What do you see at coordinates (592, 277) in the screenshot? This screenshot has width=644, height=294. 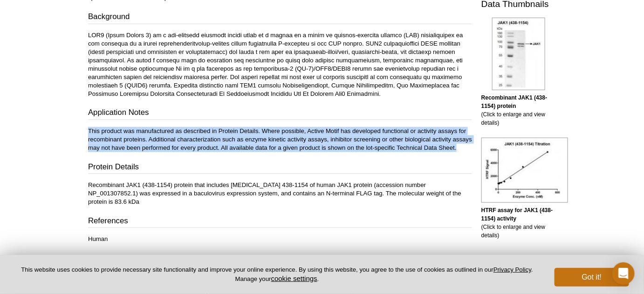 I see `button: Got it!` at bounding box center [592, 277].